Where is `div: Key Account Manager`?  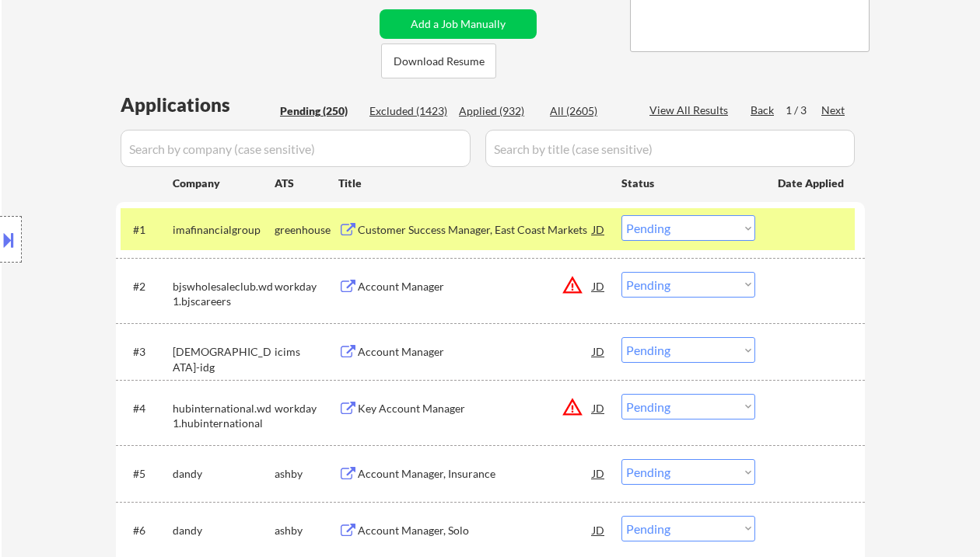 div: Key Account Manager is located at coordinates (475, 409).